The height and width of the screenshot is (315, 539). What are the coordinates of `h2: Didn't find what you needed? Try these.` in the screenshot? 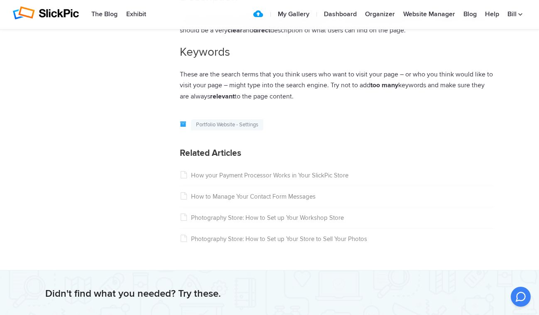 It's located at (270, 294).